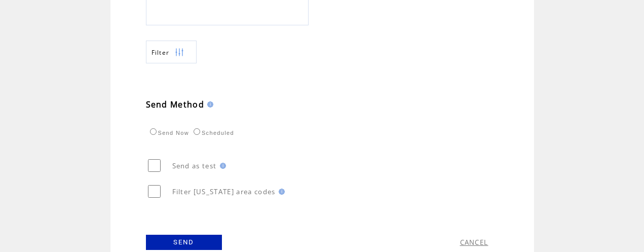 This screenshot has width=644, height=252. Describe the element at coordinates (153, 131) in the screenshot. I see `input: Send Now` at that location.